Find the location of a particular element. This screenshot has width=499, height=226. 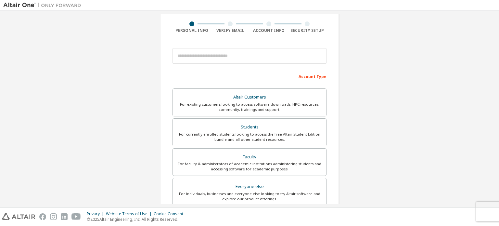

div: Altair Customers is located at coordinates (250, 97).